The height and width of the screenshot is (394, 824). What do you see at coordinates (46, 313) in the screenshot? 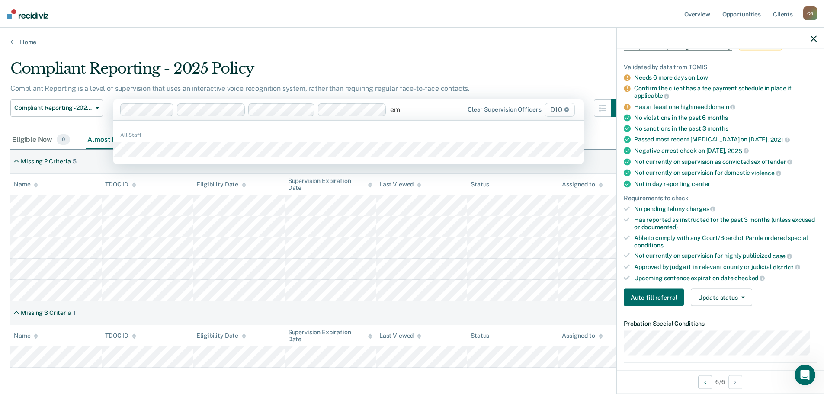
I see `div: Missing 3 Criteria` at bounding box center [46, 313].